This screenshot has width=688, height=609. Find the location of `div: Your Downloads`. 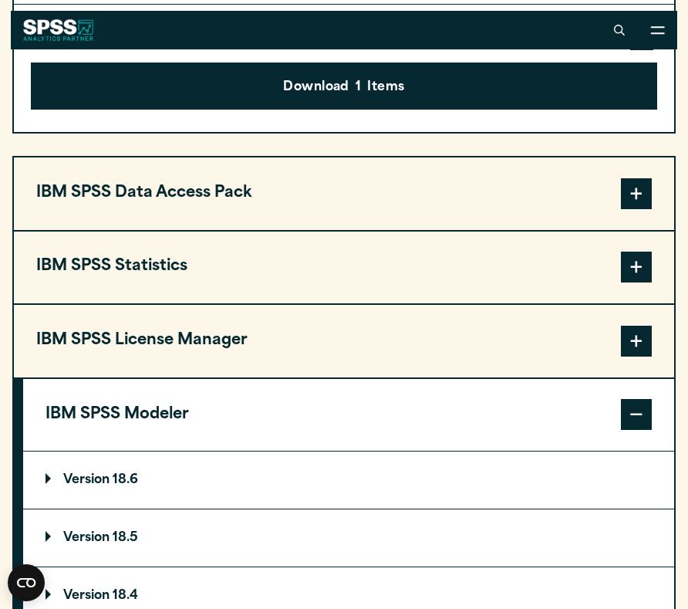

div: Your Downloads is located at coordinates (344, 68).